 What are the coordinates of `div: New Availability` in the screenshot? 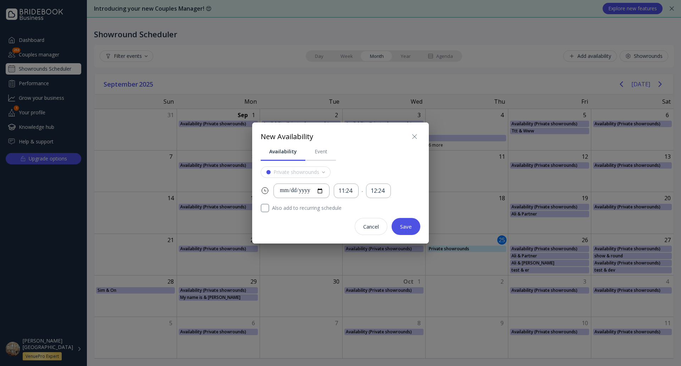 It's located at (287, 137).